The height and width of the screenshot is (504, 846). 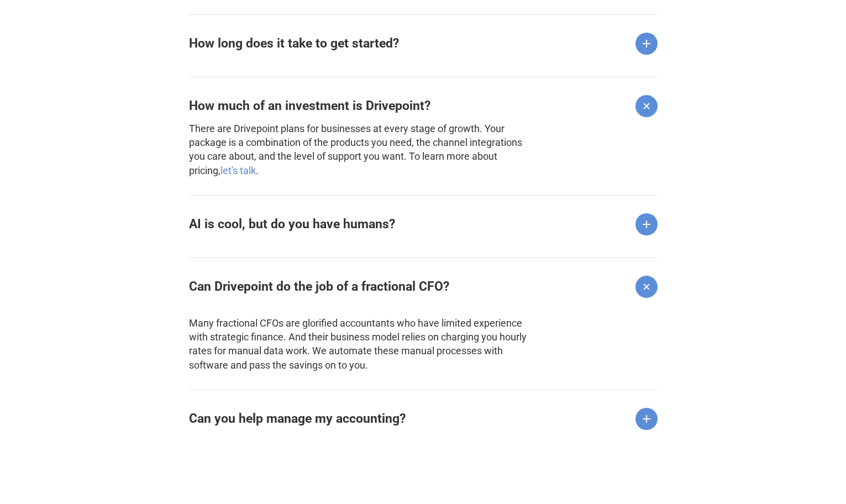 I want to click on strong: Can you help manage my accounting?, so click(x=297, y=418).